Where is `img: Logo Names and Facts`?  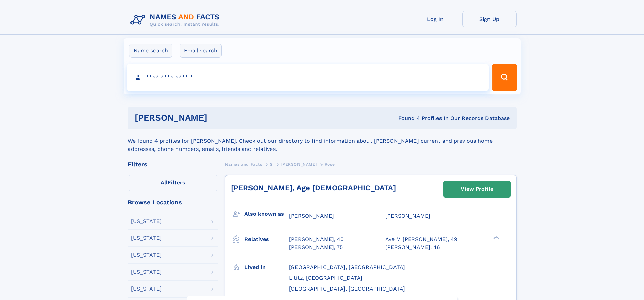
img: Logo Names and Facts is located at coordinates (176, 20).